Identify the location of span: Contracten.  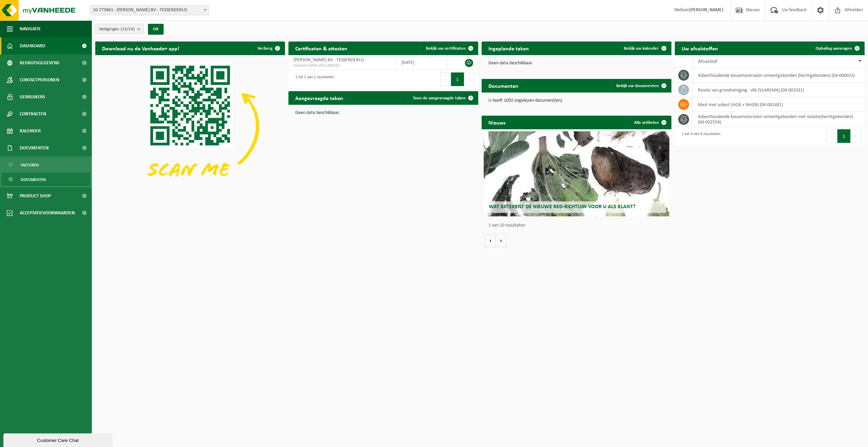
(33, 114).